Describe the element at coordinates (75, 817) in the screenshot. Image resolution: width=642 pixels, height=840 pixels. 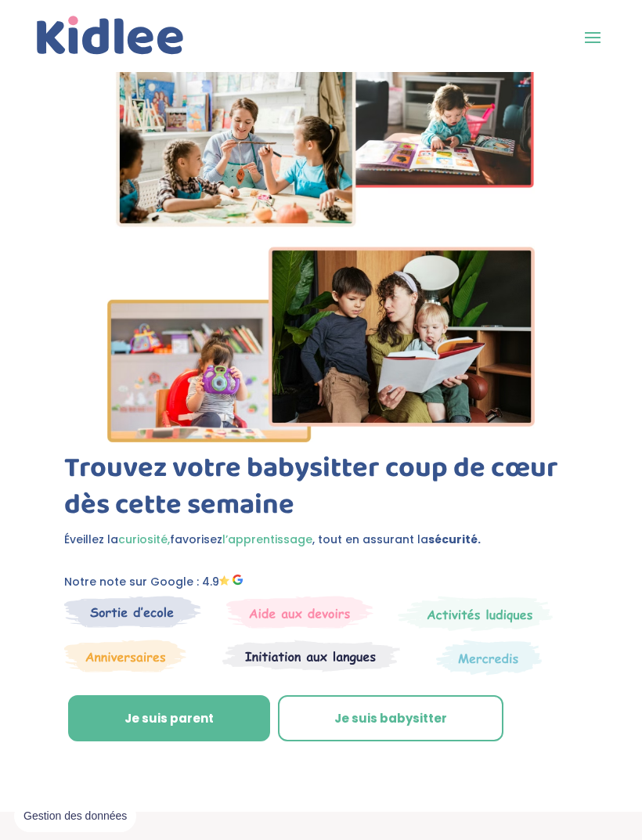
I see `span: Gestion des données` at that location.